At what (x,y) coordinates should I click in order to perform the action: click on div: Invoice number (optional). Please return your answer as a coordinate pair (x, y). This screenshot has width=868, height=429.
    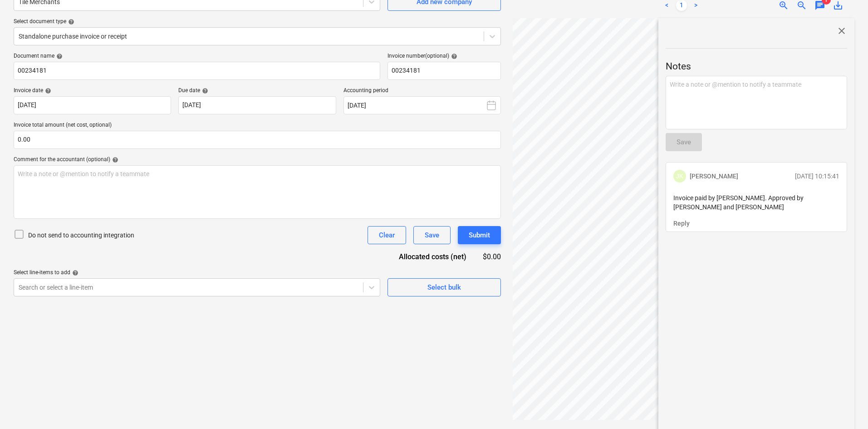
    Looking at the image, I should click on (445, 56).